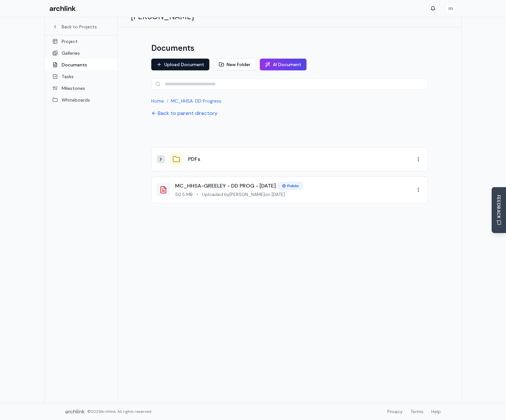  I want to click on span: Public, so click(293, 186).